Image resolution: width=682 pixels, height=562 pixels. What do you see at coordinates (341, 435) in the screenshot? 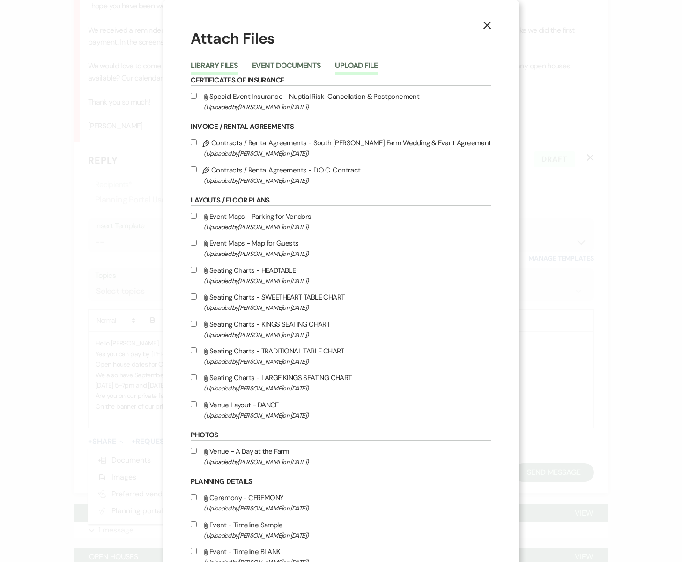
I see `h6: Photos` at bounding box center [341, 435].